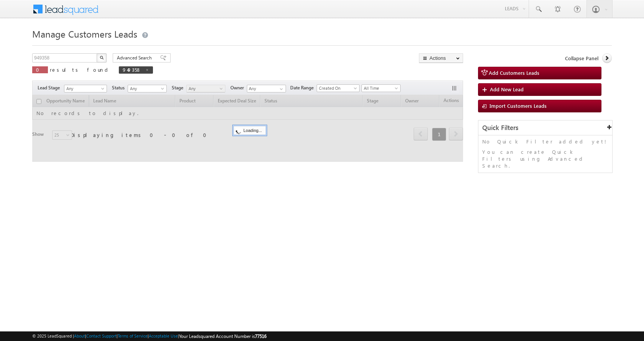  Describe the element at coordinates (238, 88) in the screenshot. I see `span: Owner` at that location.